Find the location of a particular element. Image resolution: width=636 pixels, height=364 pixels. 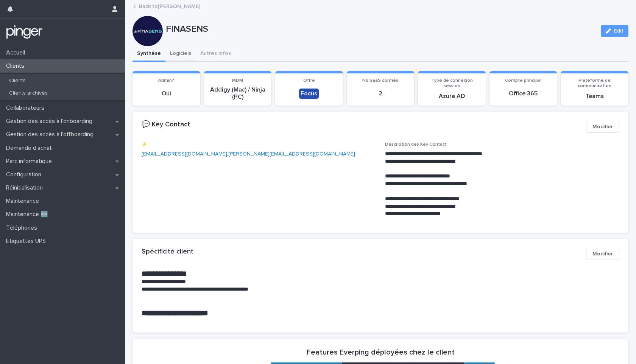

p: Maintenance 🆕 is located at coordinates (28, 214).